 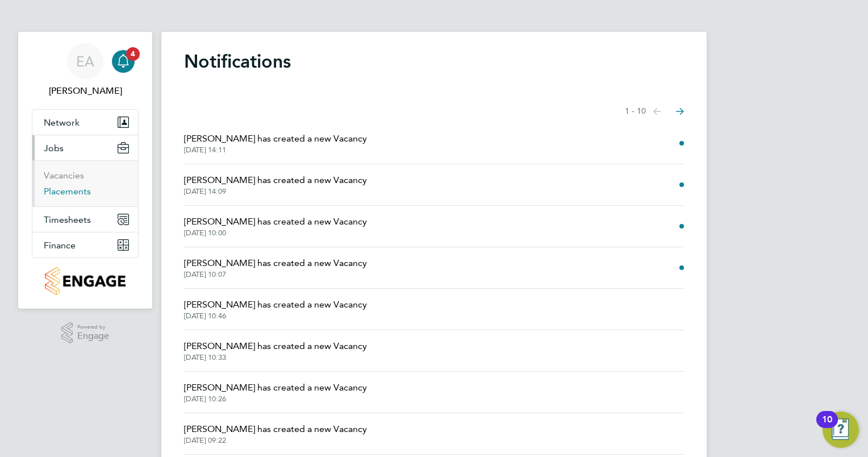 I want to click on a: 4, so click(x=123, y=62).